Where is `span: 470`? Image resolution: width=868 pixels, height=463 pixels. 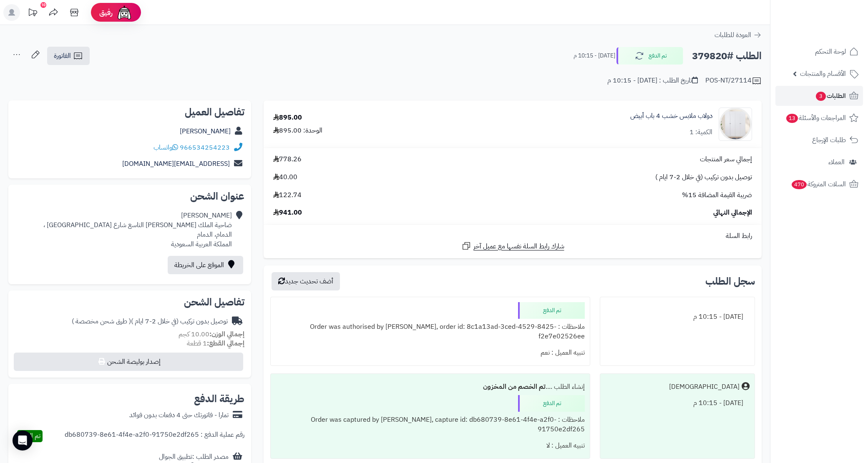
span: 470 is located at coordinates (799, 185).